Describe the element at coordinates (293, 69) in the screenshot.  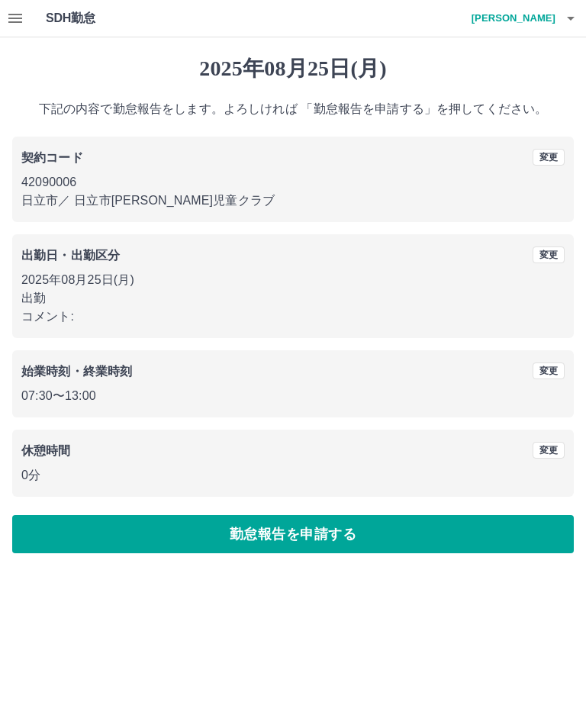
I see `h1: 2025年08月25日(月)` at that location.